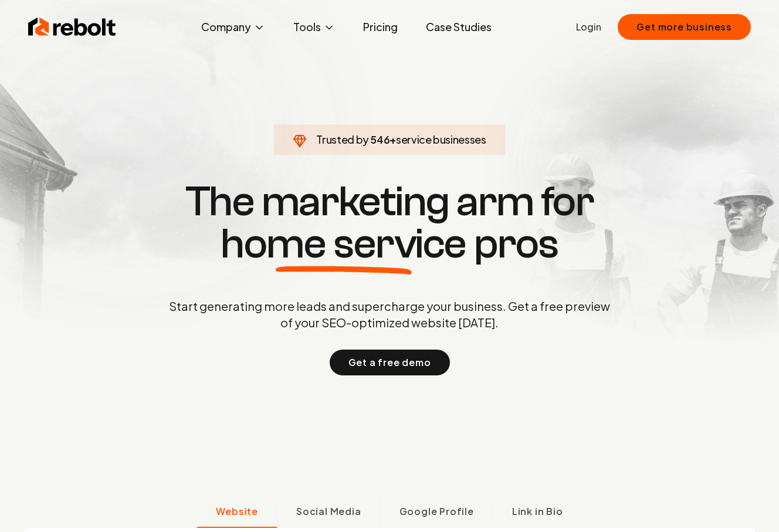 The width and height of the screenshot is (779, 532). I want to click on button: Website, so click(237, 513).